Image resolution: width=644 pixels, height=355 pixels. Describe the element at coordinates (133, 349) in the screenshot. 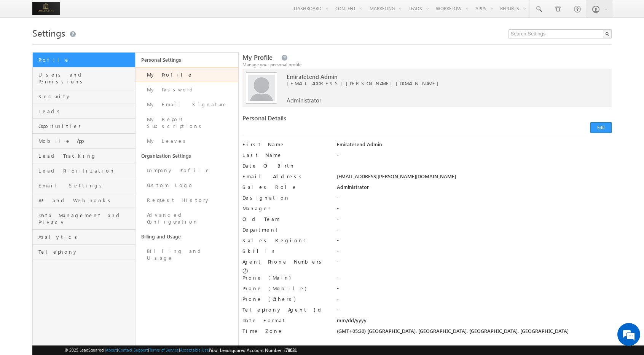

I see `a: Contact Support` at that location.